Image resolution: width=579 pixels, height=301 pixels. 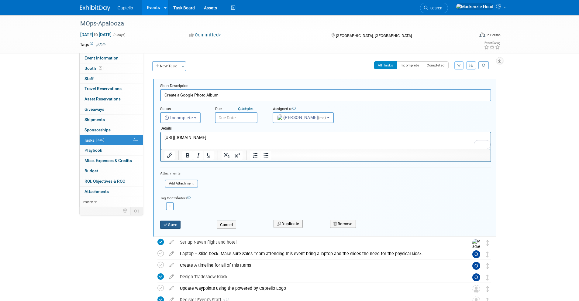 I want to click on div: Assigned to, so click(x=310, y=109).